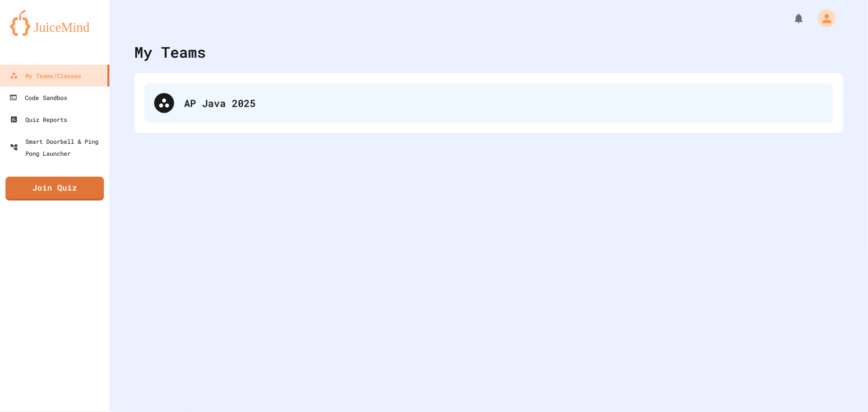  I want to click on div: Smart Doorbell & Ping Pong Launcher, so click(57, 148).